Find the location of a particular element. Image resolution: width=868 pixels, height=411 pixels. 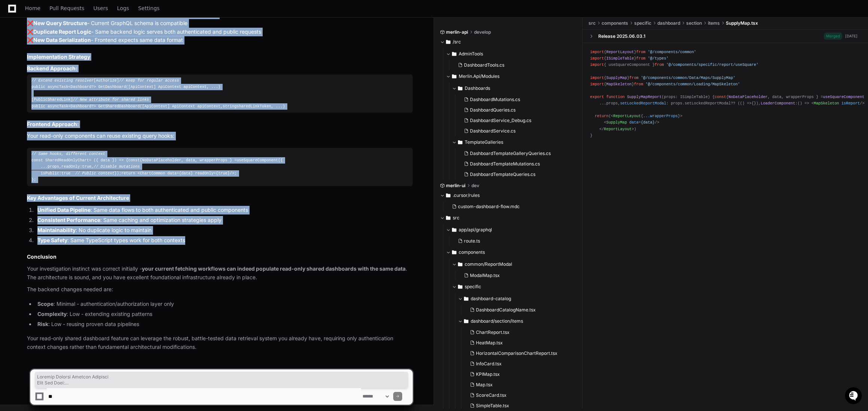

span: function is located at coordinates (615, 97).